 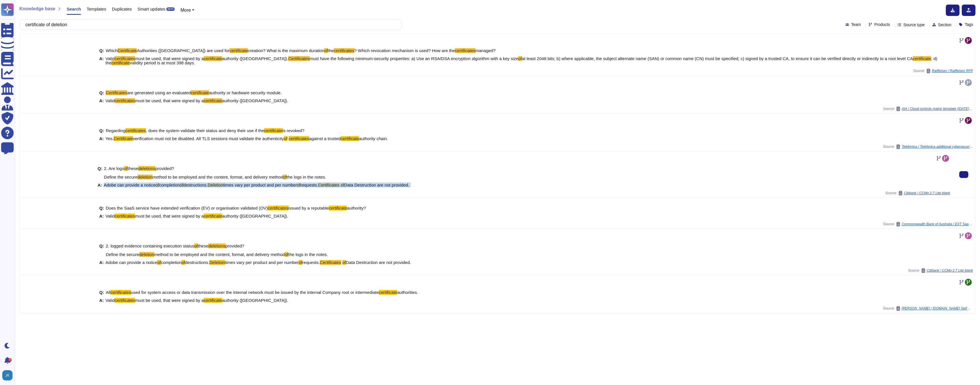 What do you see at coordinates (209, 139) in the screenshot?
I see `span: verification must not be disabled. All TLS sessions must validate the authenticity` at bounding box center [209, 139].